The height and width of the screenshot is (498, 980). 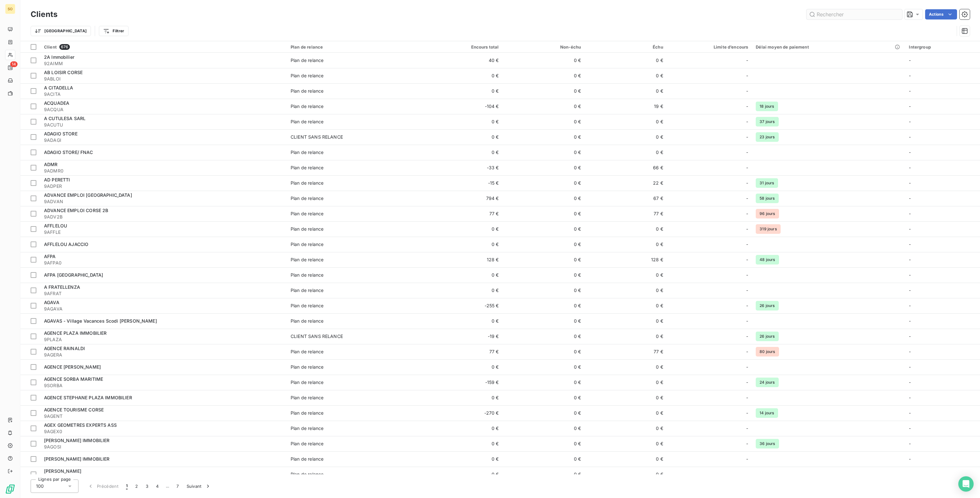 What do you see at coordinates (163, 339) in the screenshot?
I see `span: 9PLAZA` at bounding box center [163, 339].